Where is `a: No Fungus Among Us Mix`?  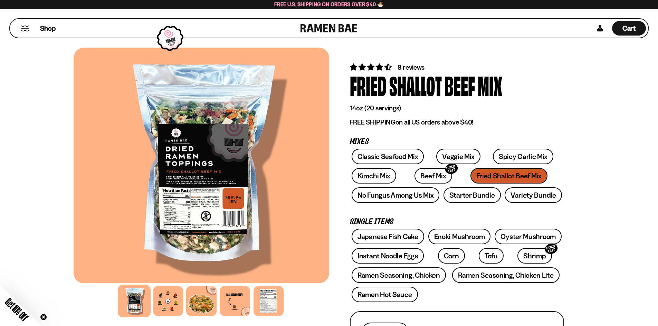 a: No Fungus Among Us Mix is located at coordinates (395, 195).